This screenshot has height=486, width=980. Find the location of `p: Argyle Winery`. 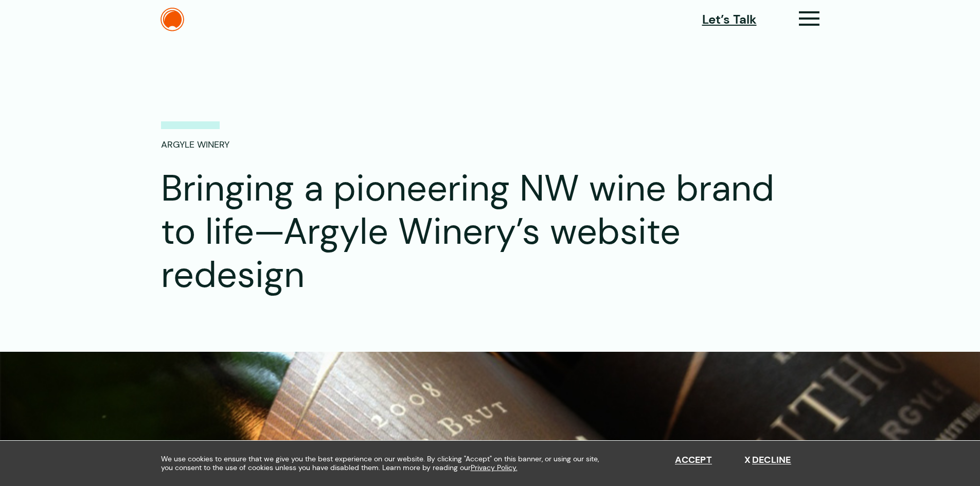

p: Argyle Winery is located at coordinates (195, 136).